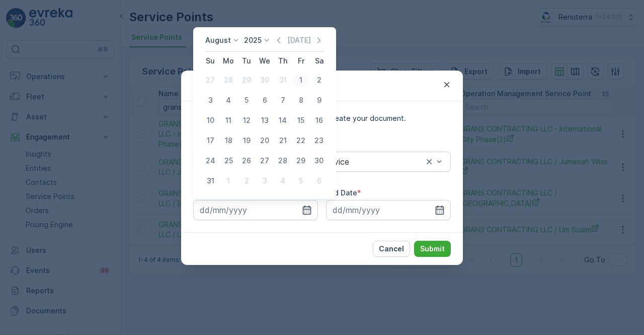 This screenshot has height=335, width=644. Describe the element at coordinates (264, 141) in the screenshot. I see `div: 20` at that location.